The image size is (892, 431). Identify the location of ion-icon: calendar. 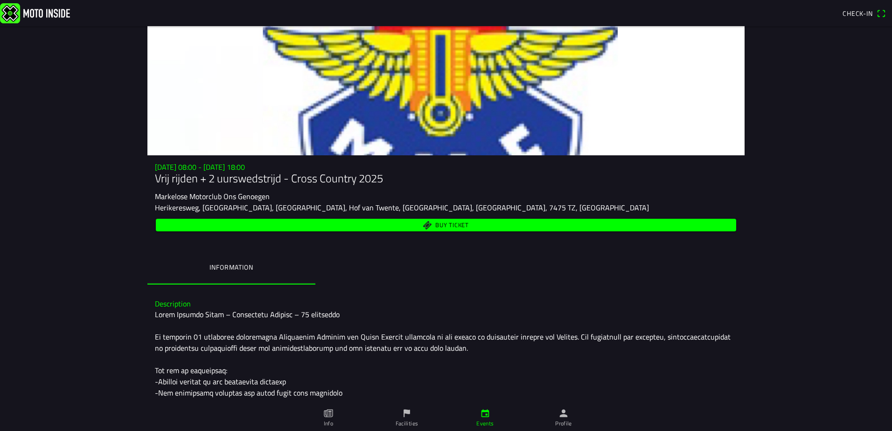
(485, 413).